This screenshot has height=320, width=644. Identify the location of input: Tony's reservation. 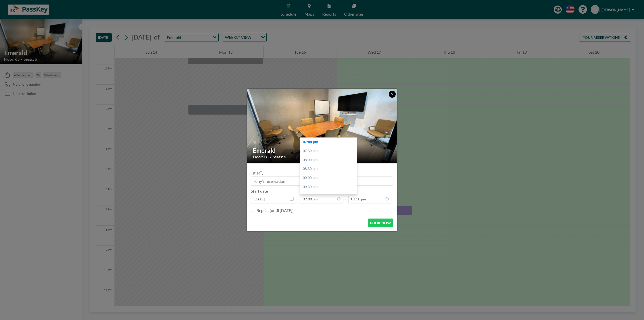
(322, 181).